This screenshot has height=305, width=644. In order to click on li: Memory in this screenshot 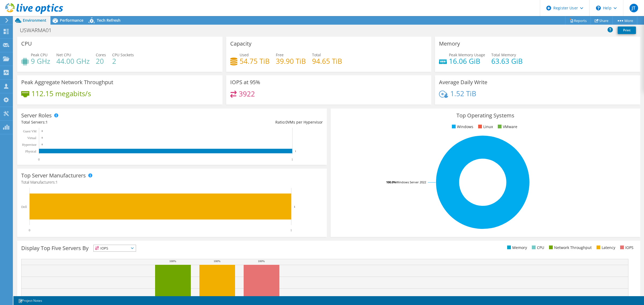, I will do `click(516, 248)`.